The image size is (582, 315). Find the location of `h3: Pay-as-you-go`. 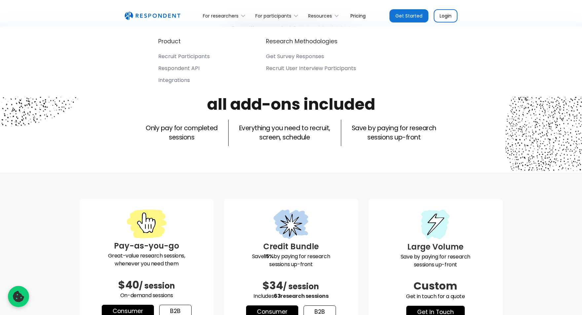

h3: Pay-as-you-go is located at coordinates (146, 246).